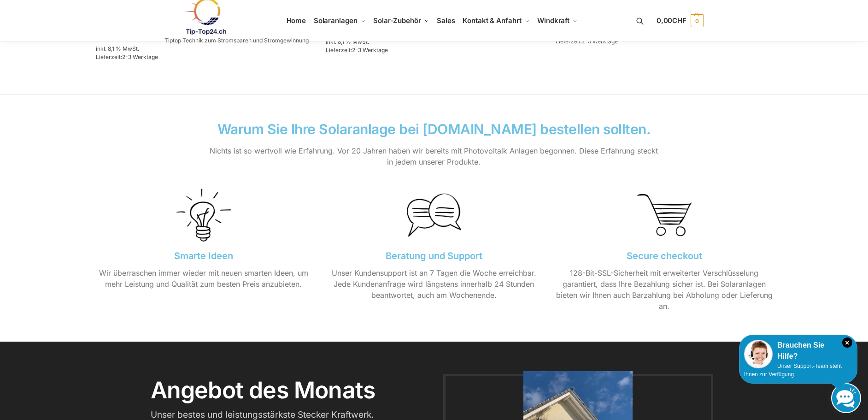 The width and height of the screenshot is (868, 420). I want to click on h2: Angebot des Monats, so click(290, 390).